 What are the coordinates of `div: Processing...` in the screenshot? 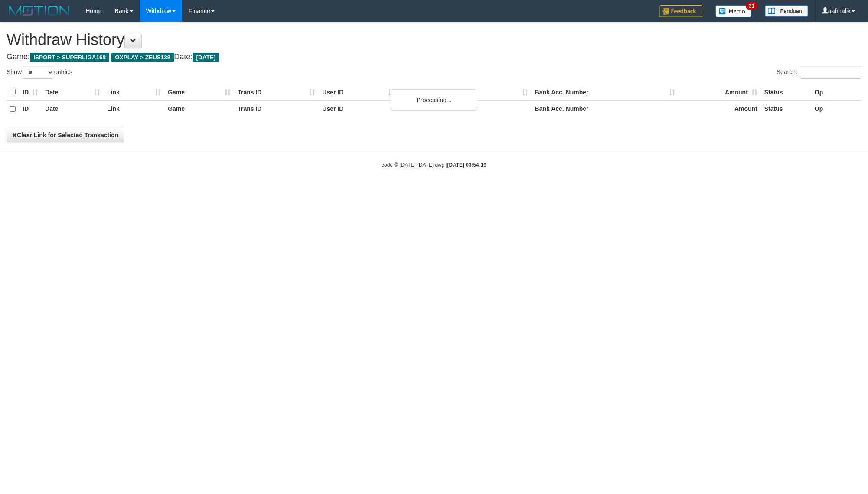 It's located at (434, 100).